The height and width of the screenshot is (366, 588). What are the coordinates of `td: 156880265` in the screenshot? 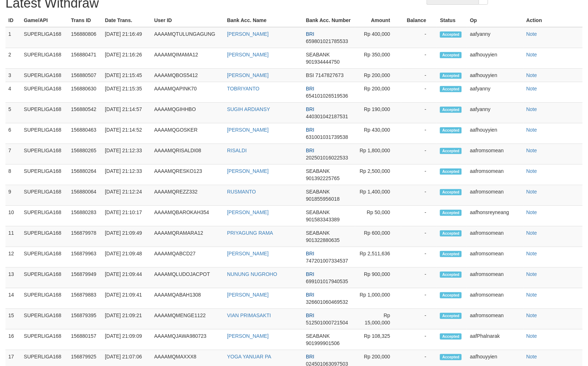 It's located at (85, 154).